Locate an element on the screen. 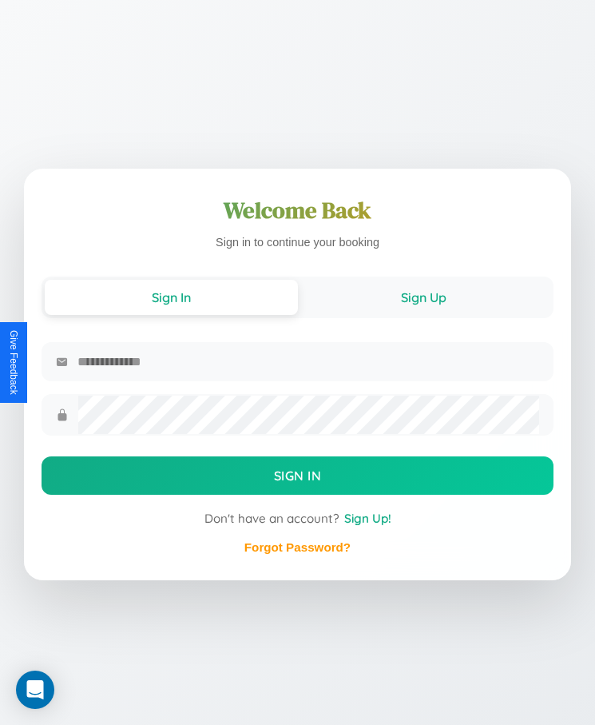 This screenshot has width=595, height=725. div: Don't have an account? is located at coordinates (298, 518).